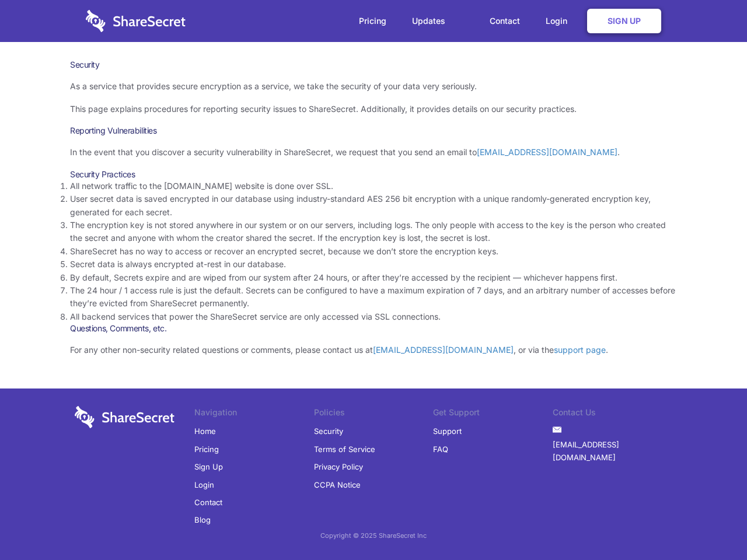  Describe the element at coordinates (373, 231) in the screenshot. I see `li: The encryption key is not stored anywhere in our system or on our servers, including logs. The on...` at that location.